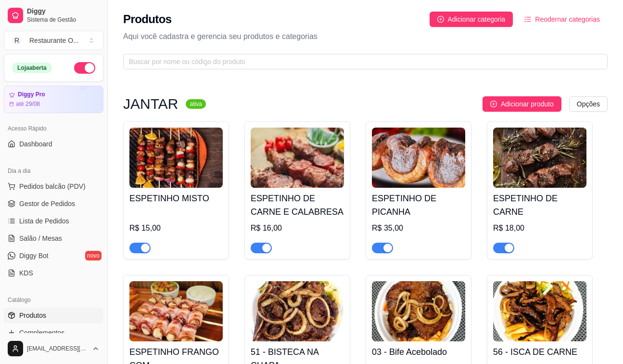  I want to click on a: Diggy Proaté 29/08, so click(54, 99).